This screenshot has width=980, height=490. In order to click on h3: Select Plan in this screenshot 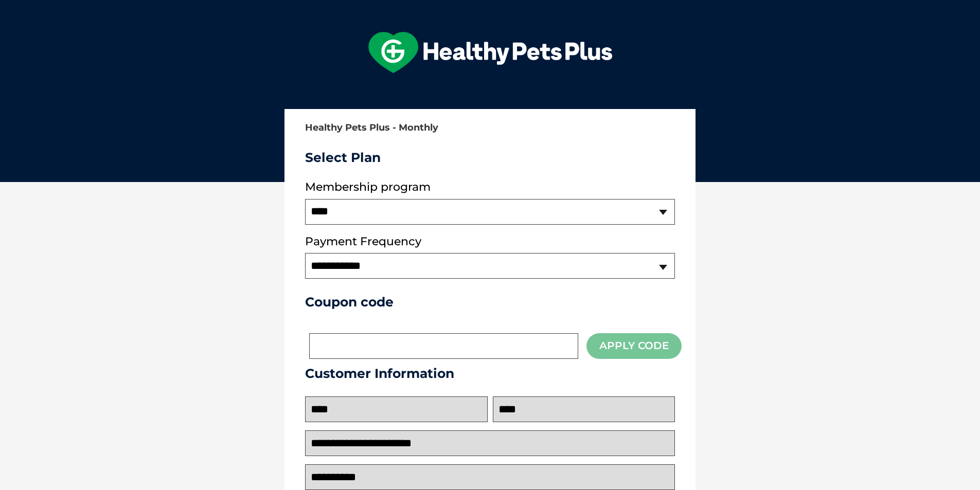, I will do `click(489, 158)`.